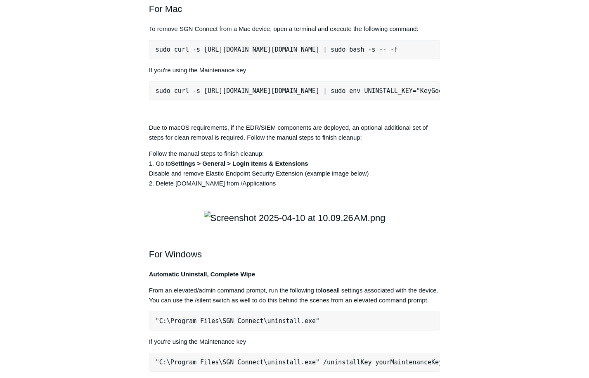  What do you see at coordinates (295, 217) in the screenshot?
I see `img: Screenshot 2025-04-10 at 10.09.26 AM.png` at bounding box center [295, 217].